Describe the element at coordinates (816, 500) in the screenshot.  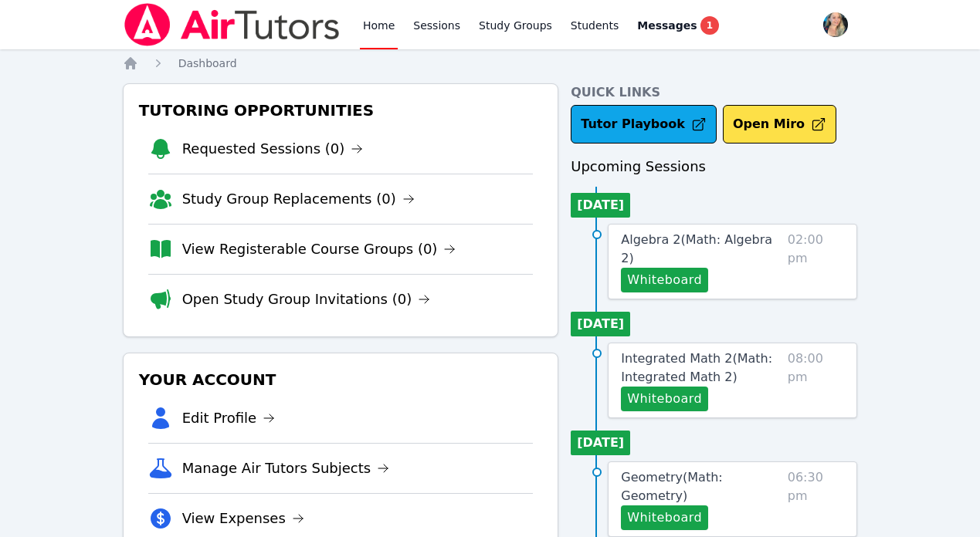
I see `span: 06:30 pm` at that location.